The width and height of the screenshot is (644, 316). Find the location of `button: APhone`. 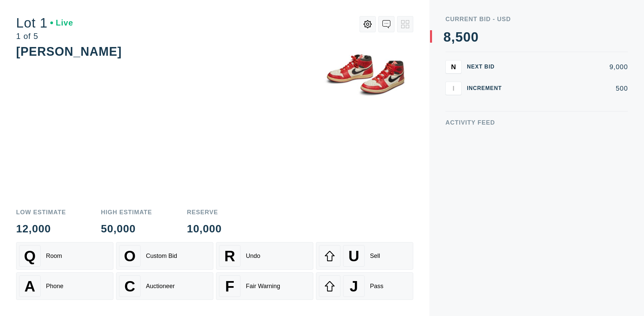

button: APhone is located at coordinates (65, 286).